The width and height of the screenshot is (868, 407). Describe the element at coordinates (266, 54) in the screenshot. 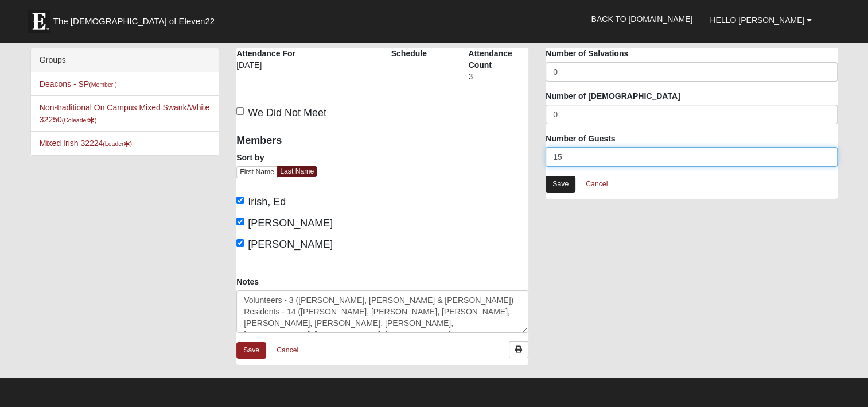

I see `label: Attendance For` at that location.